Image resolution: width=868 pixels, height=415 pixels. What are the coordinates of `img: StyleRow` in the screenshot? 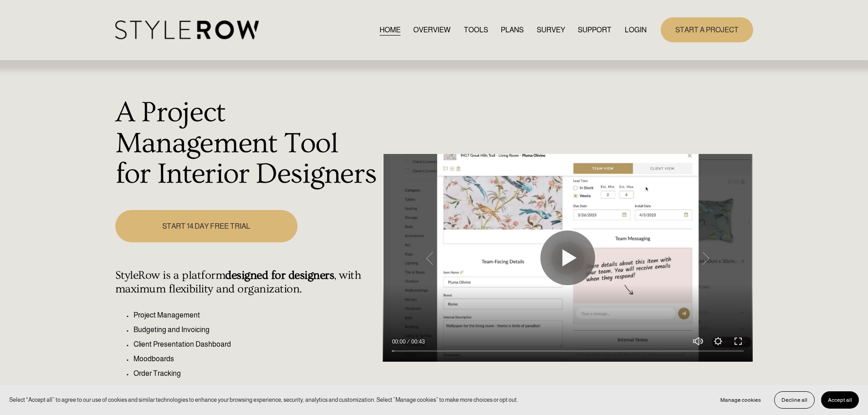 It's located at (187, 30).